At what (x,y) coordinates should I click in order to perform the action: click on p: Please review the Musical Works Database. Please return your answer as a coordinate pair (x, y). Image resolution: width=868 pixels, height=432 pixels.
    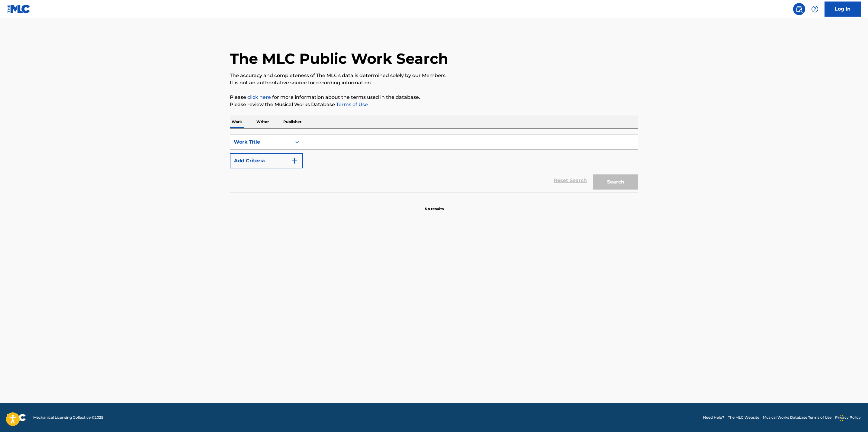
    Looking at the image, I should click on (434, 104).